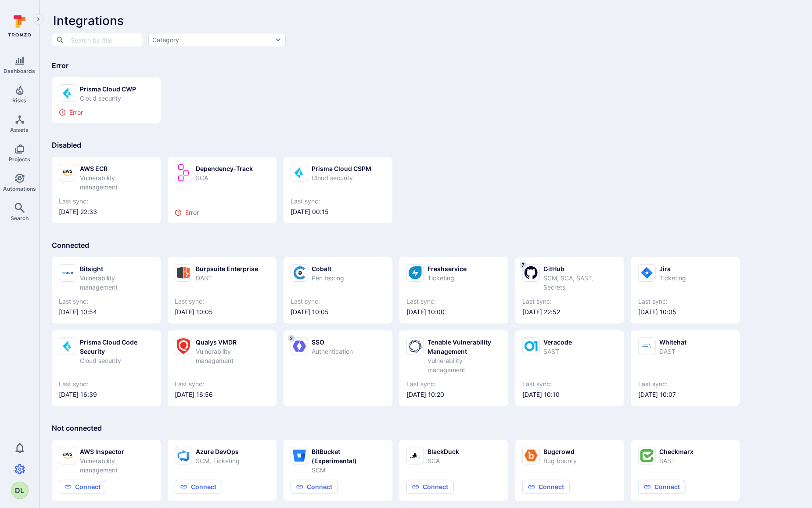  What do you see at coordinates (60, 65) in the screenshot?
I see `span: Error` at bounding box center [60, 65].